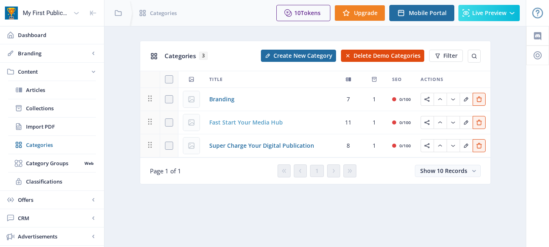 The width and height of the screenshot is (549, 247). I want to click on span: Collections, so click(61, 108).